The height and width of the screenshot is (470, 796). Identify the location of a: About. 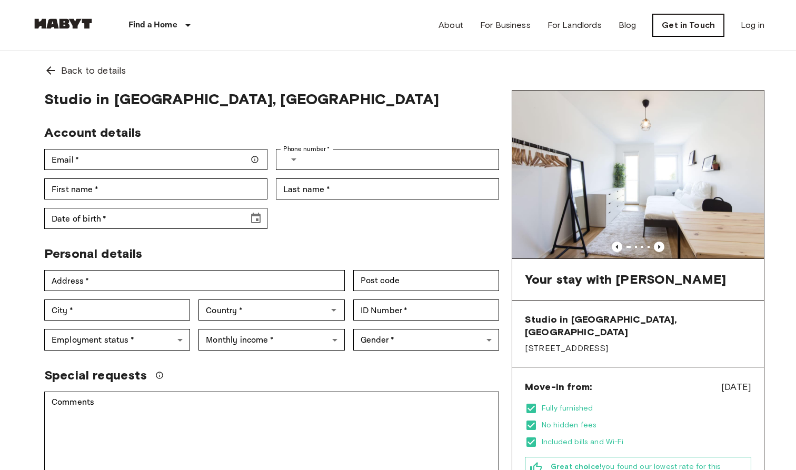
(451, 25).